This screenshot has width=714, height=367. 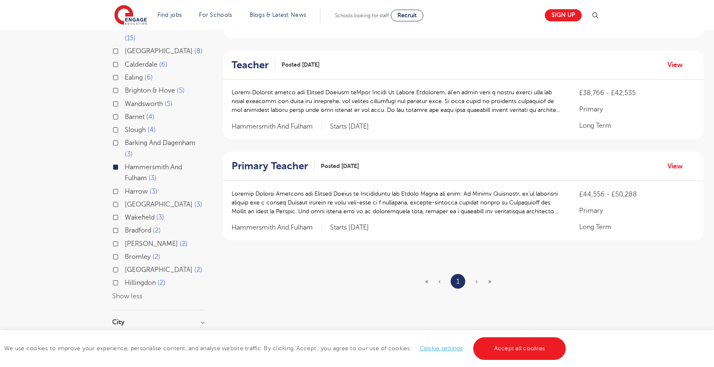 What do you see at coordinates (138, 230) in the screenshot?
I see `span: Bradford` at bounding box center [138, 230].